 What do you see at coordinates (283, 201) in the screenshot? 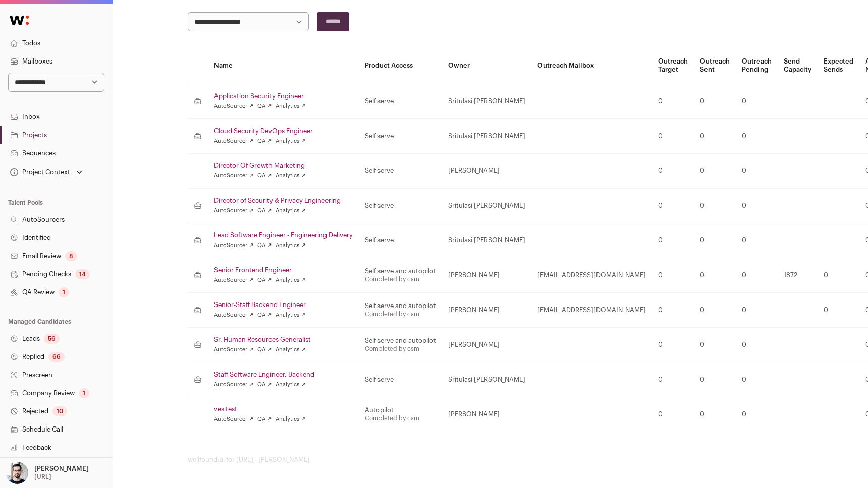
I see `a: Director of Security & Privacy Engineering` at bounding box center [283, 201].